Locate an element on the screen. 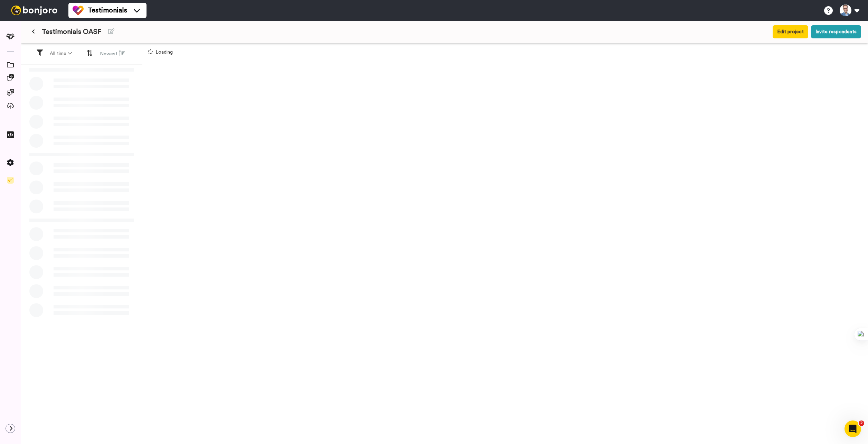 The height and width of the screenshot is (444, 868). button: Edit project is located at coordinates (790, 32).